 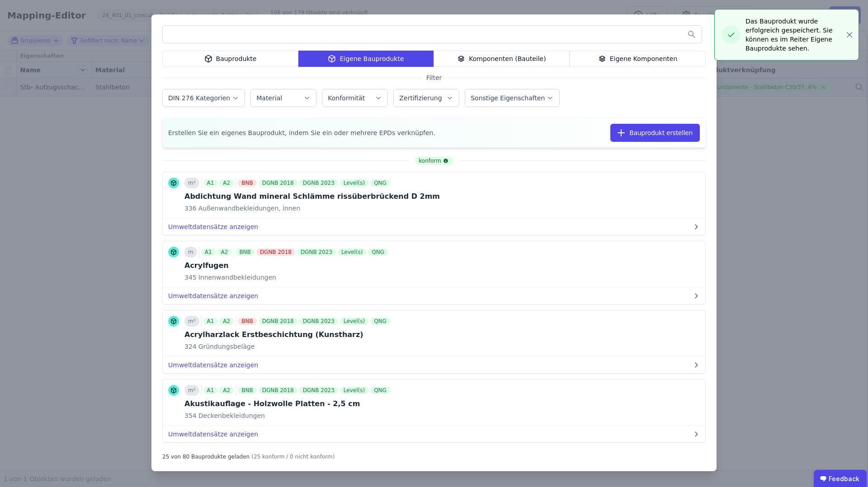 What do you see at coordinates (512, 98) in the screenshot?
I see `button: Sonstige Eigenschaften` at bounding box center [512, 98].